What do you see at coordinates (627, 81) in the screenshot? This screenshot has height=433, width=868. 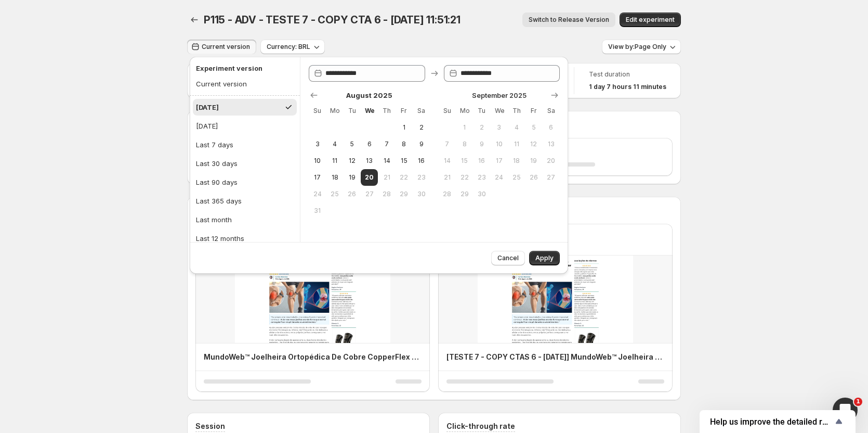 I see `a: Test duration1 day 7 hours 11 minutes` at bounding box center [627, 81].